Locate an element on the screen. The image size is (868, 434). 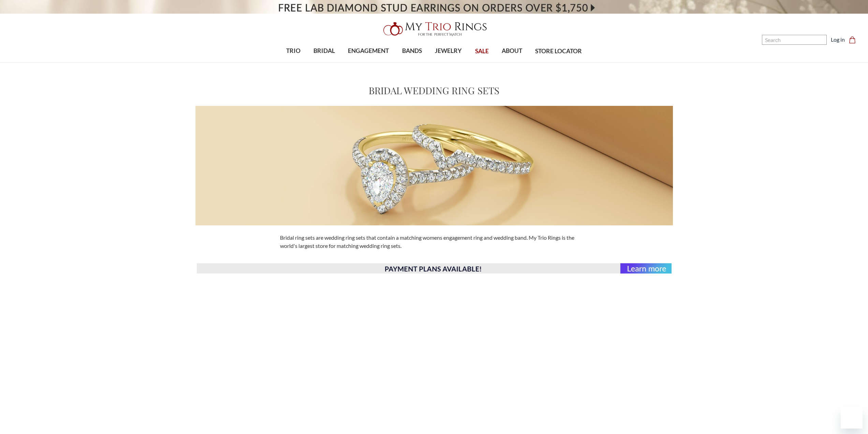
a: ENGAGEMENT is located at coordinates (369, 51).